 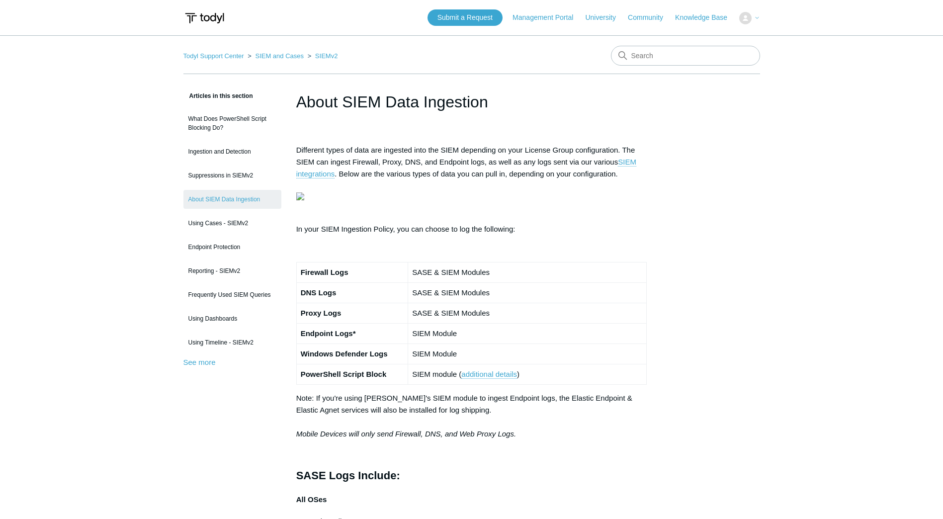 I want to click on li: SIEMv2, so click(x=322, y=56).